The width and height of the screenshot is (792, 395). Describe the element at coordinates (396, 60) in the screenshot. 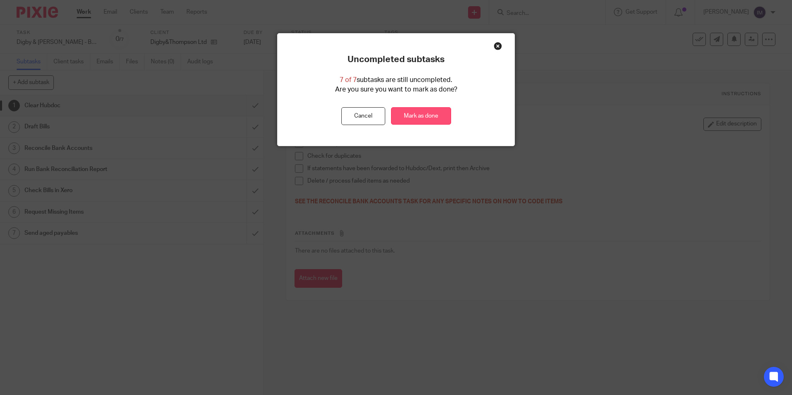

I see `p: Uncompleted subtasks` at that location.